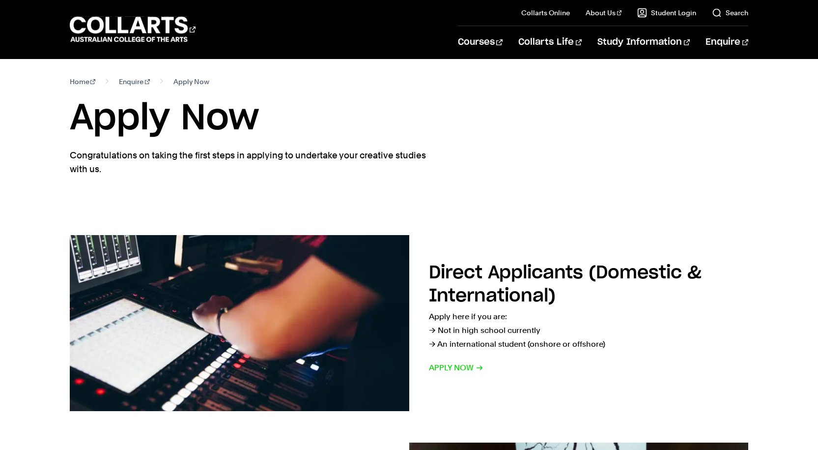 The height and width of the screenshot is (450, 818). What do you see at coordinates (133, 29) in the screenshot?
I see `div: Go to homepage` at bounding box center [133, 29].